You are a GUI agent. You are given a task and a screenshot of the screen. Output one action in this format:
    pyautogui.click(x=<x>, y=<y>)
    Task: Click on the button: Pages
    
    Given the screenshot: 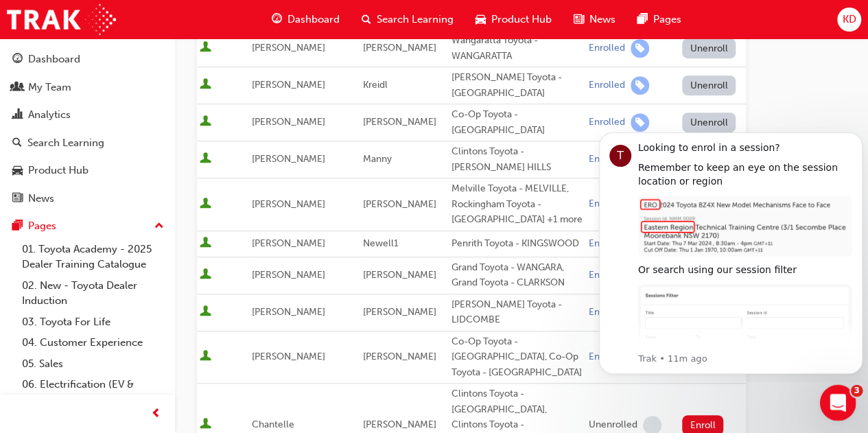 What is the action you would take?
    pyautogui.click(x=87, y=226)
    